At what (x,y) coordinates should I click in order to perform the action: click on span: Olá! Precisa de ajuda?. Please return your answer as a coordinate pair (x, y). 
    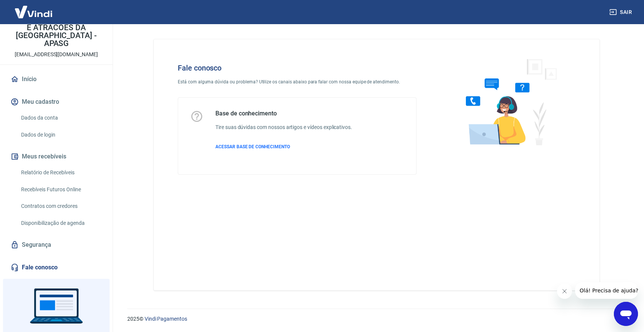
    Looking at the image, I should click on (34, 8).